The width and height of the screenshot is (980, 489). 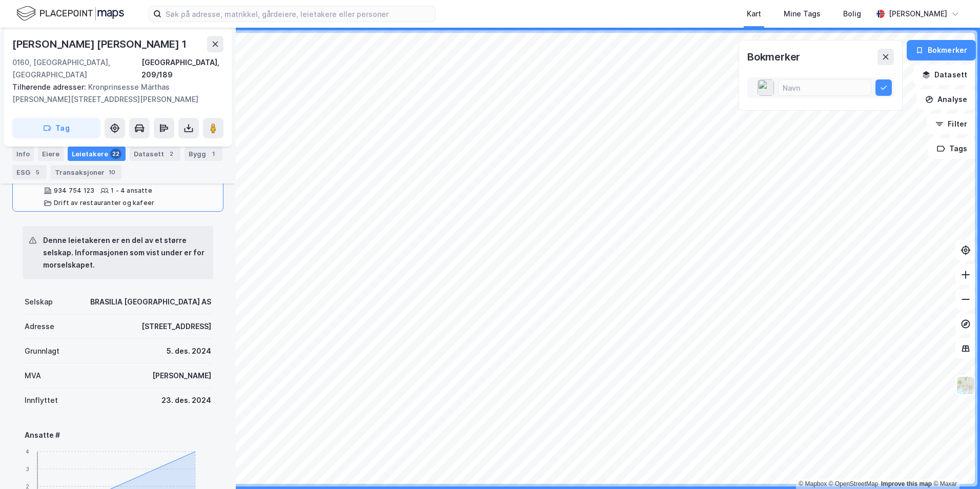 I want to click on input: Søk på adresse, matrikkel, gårdeiere, leietakere eller personer, so click(x=298, y=14).